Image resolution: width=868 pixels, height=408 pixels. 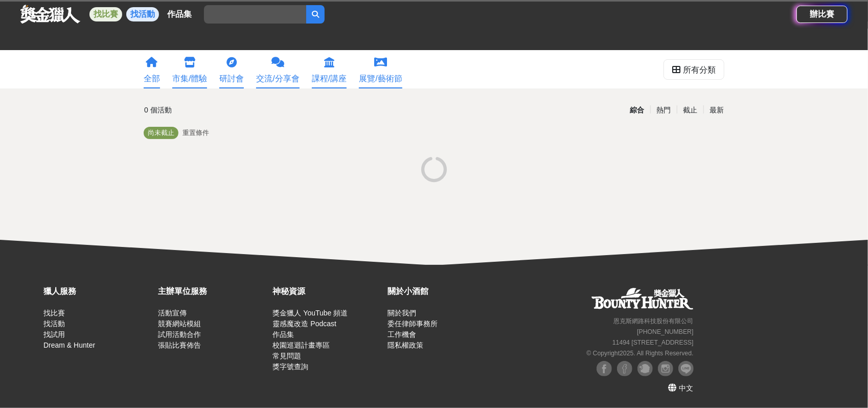 What do you see at coordinates (381, 79) in the screenshot?
I see `div: 展覽/藝術節` at bounding box center [381, 79].